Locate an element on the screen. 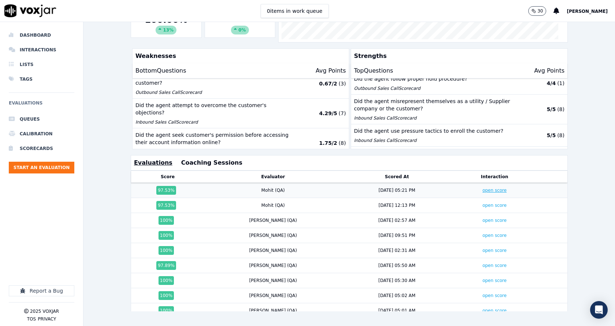 The image size is (615, 326). p: Weaknesses is located at coordinates (239, 56).